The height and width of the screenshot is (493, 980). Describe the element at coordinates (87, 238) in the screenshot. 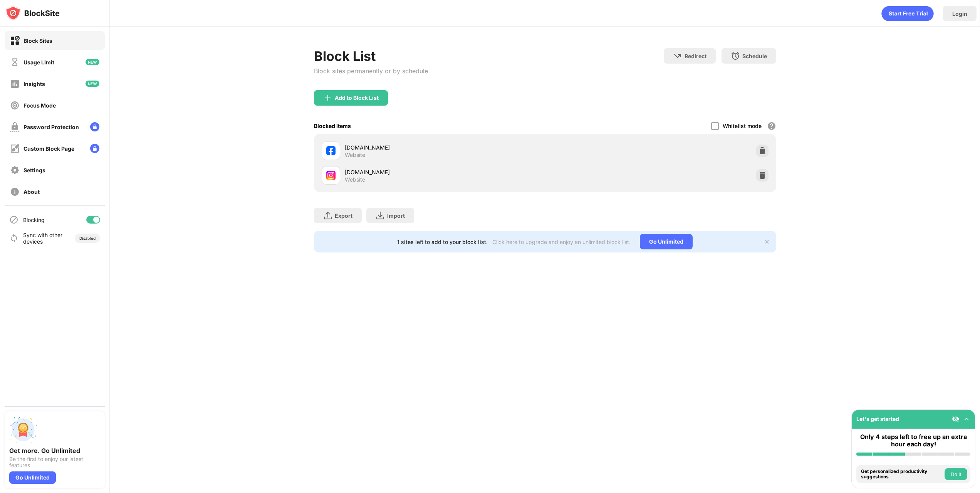

I see `div: Disabled` at that location.